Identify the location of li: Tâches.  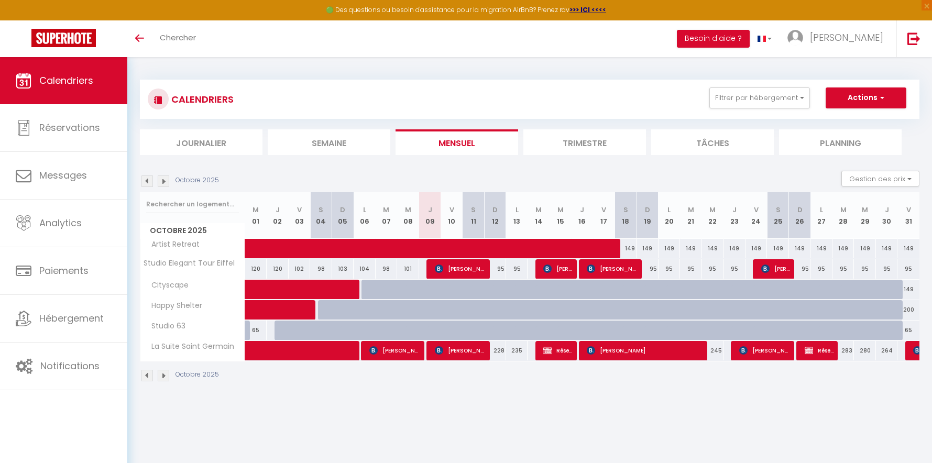
(712, 142).